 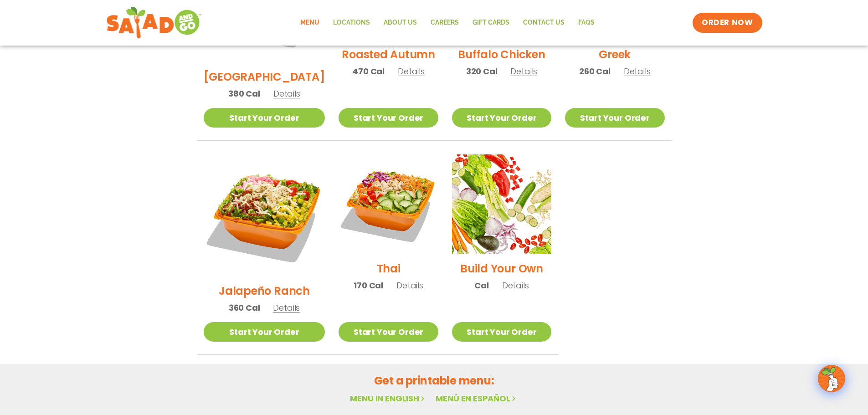 What do you see at coordinates (400, 23) in the screenshot?
I see `a: About Us` at bounding box center [400, 23].